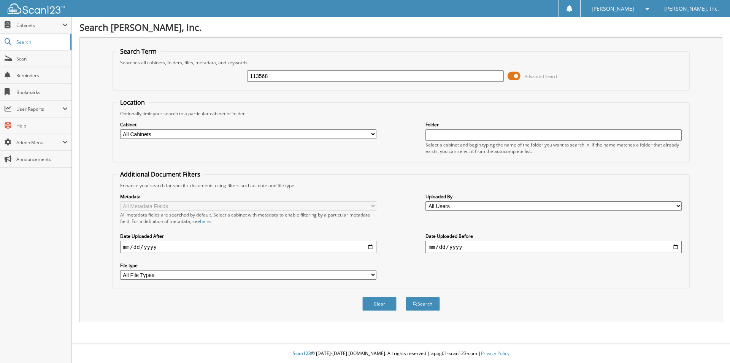  Describe the element at coordinates (132, 102) in the screenshot. I see `legend: Location` at that location.